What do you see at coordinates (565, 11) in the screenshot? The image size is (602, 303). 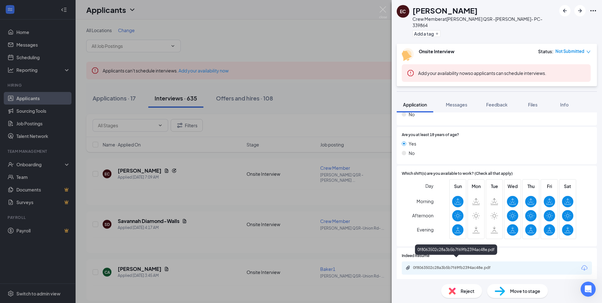 I see `svg: ArrowLeftNew` at bounding box center [565, 11].